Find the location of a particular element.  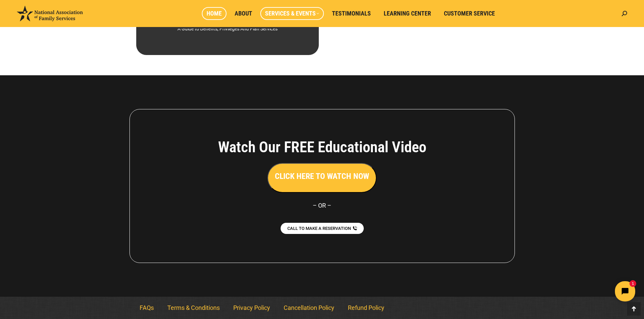

h4: Watch Our FREE Educational Video is located at coordinates (322, 147).